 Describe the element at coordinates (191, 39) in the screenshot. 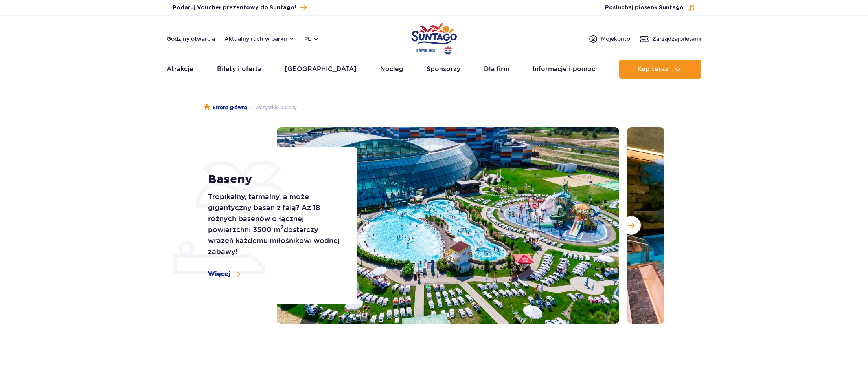

I see `a: Godziny otwarcia` at that location.